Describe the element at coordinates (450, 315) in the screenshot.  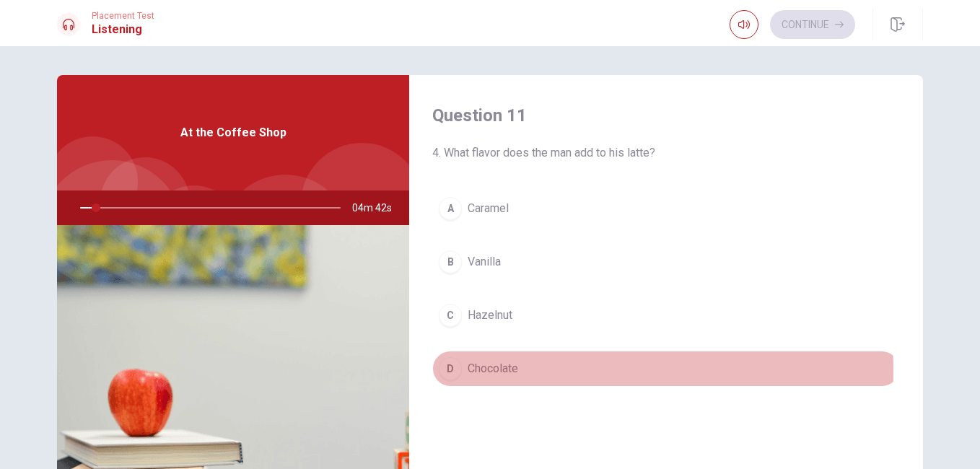
I see `div: C` at that location.